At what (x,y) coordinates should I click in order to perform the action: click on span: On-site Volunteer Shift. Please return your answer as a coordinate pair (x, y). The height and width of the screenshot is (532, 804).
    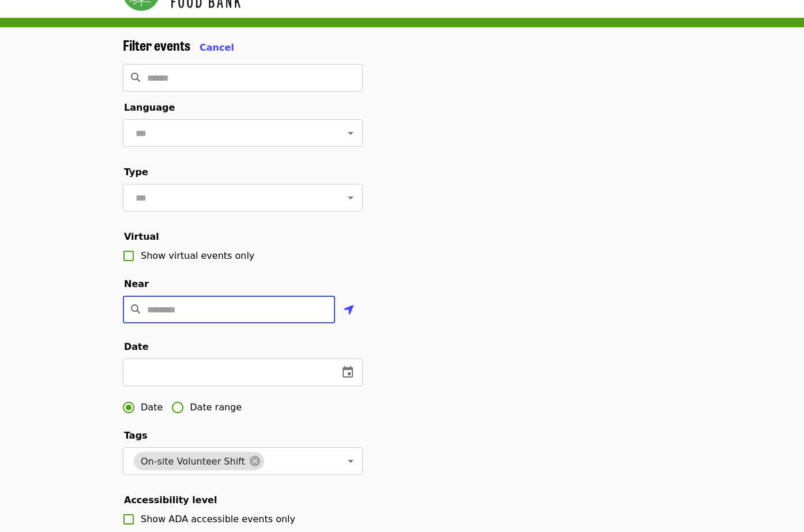
    Looking at the image, I should click on (193, 461).